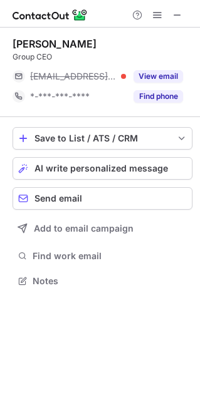 This screenshot has height=400, width=200. Describe the element at coordinates (102, 256) in the screenshot. I see `button: Find work email` at that location.